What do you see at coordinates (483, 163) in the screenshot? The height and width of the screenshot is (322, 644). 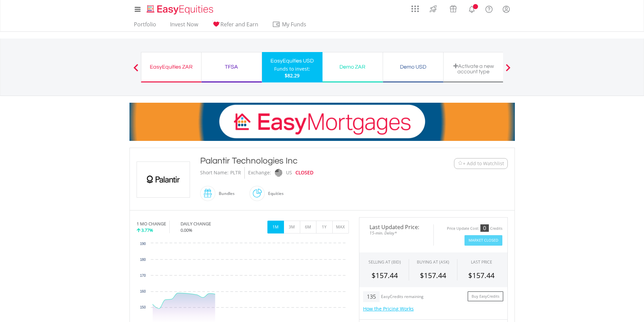 I see `span: + Add to Watchlist` at bounding box center [483, 163].